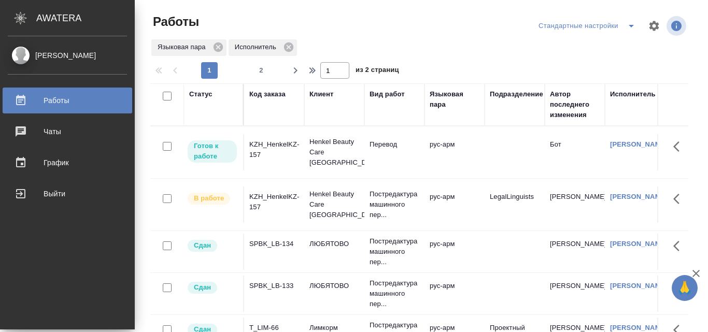 Image resolution: width=708 pixels, height=332 pixels. I want to click on div: Вид работ, so click(387, 94).